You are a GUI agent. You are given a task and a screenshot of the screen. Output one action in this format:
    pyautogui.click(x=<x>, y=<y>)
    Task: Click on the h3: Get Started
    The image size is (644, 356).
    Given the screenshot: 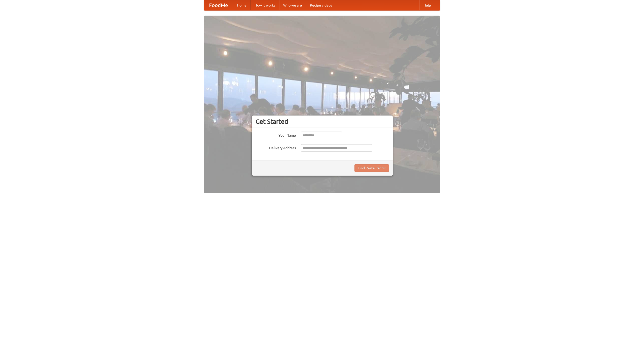 What is the action you would take?
    pyautogui.click(x=323, y=122)
    